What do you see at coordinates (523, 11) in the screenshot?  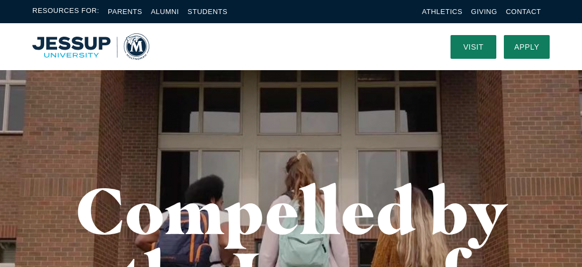 I see `a: Contact` at bounding box center [523, 11].